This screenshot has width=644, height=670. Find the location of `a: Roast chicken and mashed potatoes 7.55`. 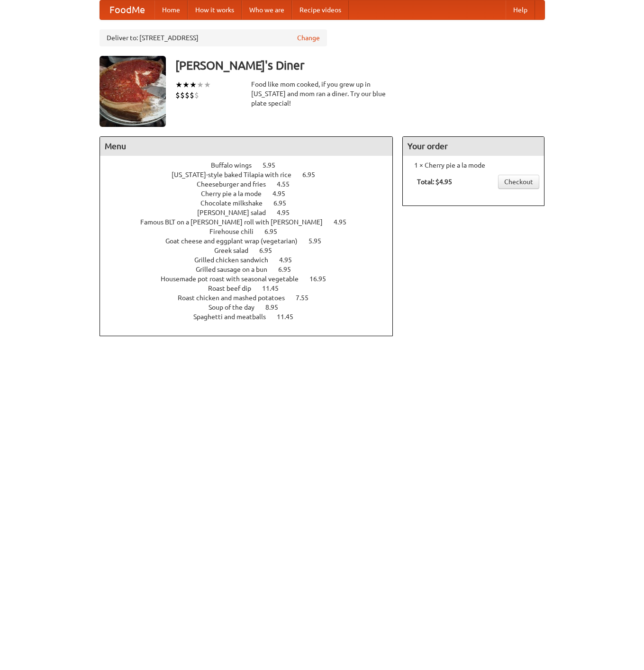

a: Roast chicken and mashed potatoes 7.55 is located at coordinates (252, 298).